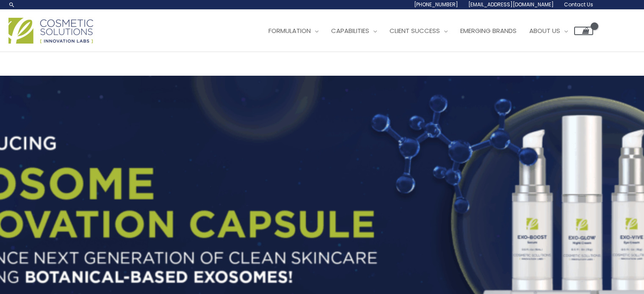 The height and width of the screenshot is (294, 644). What do you see at coordinates (584, 31) in the screenshot?
I see `a: View Shopping Cart, empty` at bounding box center [584, 31].